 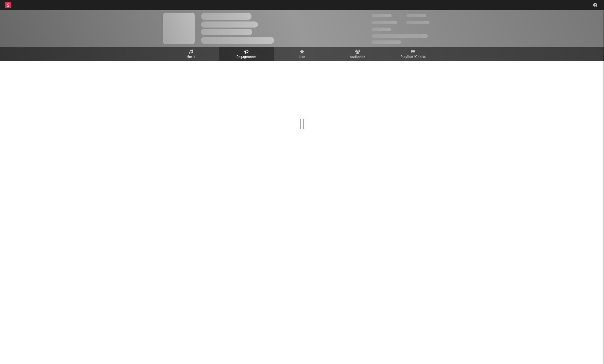 What do you see at coordinates (302, 53) in the screenshot?
I see `a: Live` at bounding box center [302, 53].